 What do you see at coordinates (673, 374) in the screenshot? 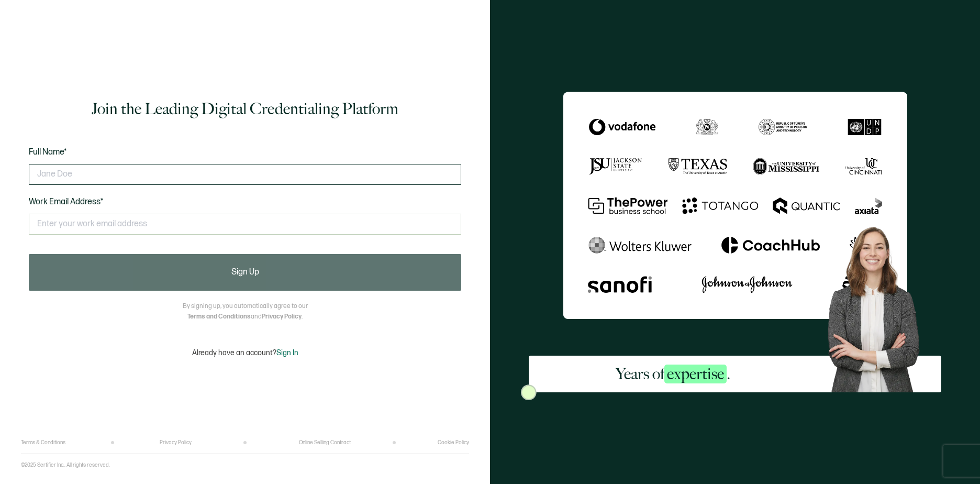
I see `h2: Years of .` at bounding box center [673, 374].